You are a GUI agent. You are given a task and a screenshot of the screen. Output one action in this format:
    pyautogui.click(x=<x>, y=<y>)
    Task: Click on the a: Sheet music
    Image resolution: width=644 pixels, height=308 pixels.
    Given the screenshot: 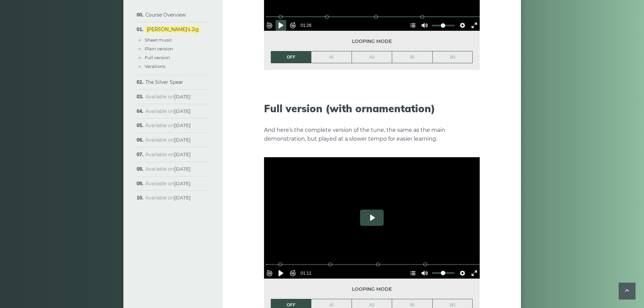 What is the action you would take?
    pyautogui.click(x=158, y=40)
    